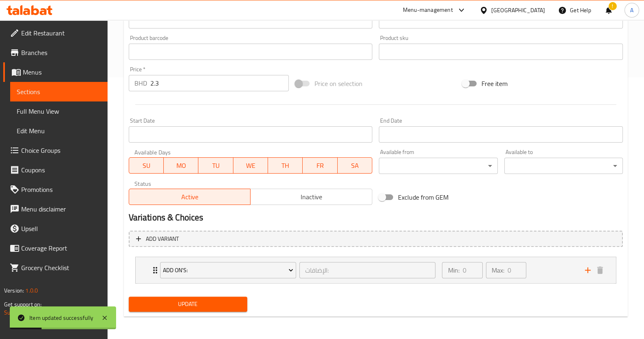 This screenshot has height=339, width=644. Describe the element at coordinates (181, 166) in the screenshot. I see `button: MO` at that location.